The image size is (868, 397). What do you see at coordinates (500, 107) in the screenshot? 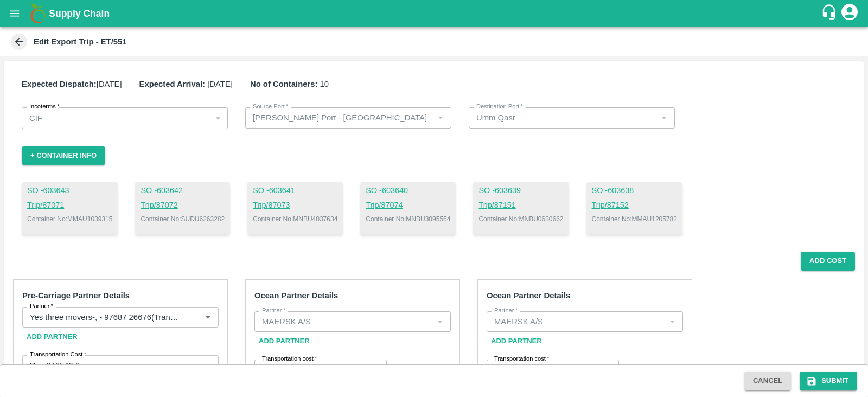
I see `label: Destination Port` at bounding box center [500, 107].